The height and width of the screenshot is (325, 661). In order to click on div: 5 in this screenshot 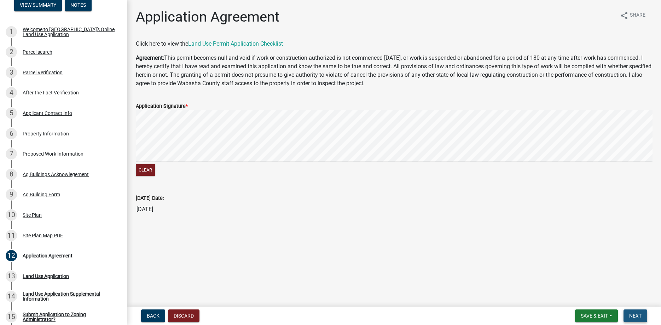, I will do `click(11, 113)`.